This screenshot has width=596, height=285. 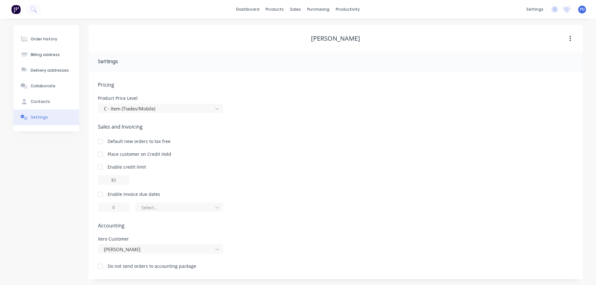 What do you see at coordinates (175, 207) in the screenshot?
I see `div: Select...` at bounding box center [175, 207].